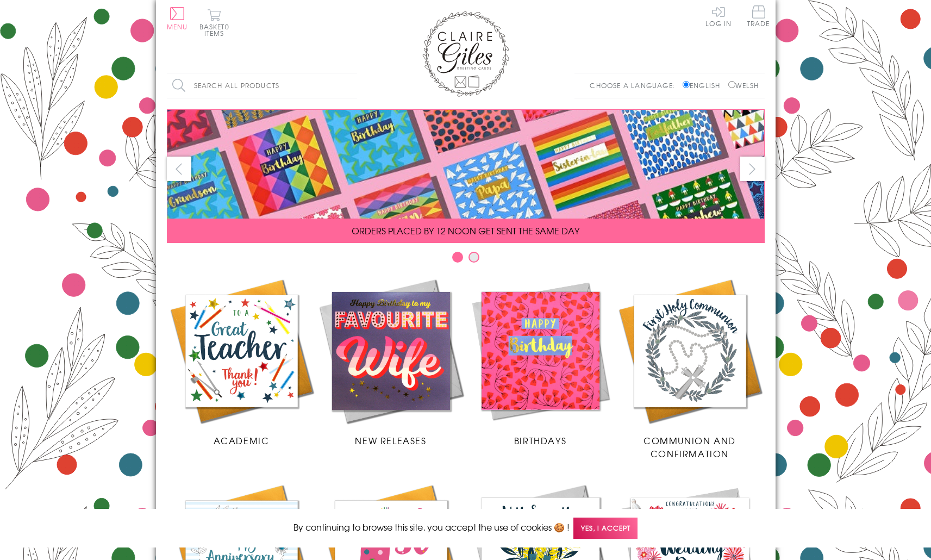 This screenshot has height=560, width=931. What do you see at coordinates (177, 27) in the screenshot?
I see `span: Menu` at bounding box center [177, 27].